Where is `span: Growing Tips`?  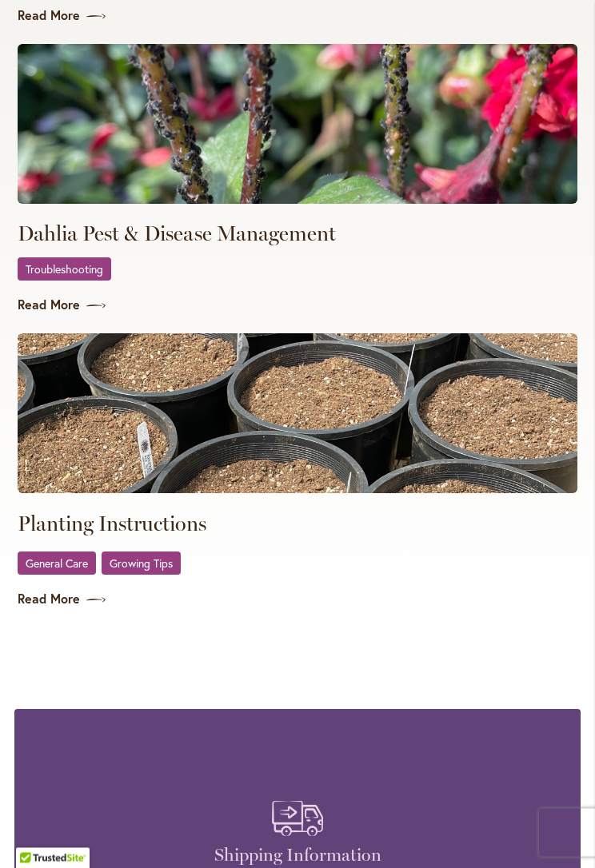
span: Growing Tips is located at coordinates (141, 563).